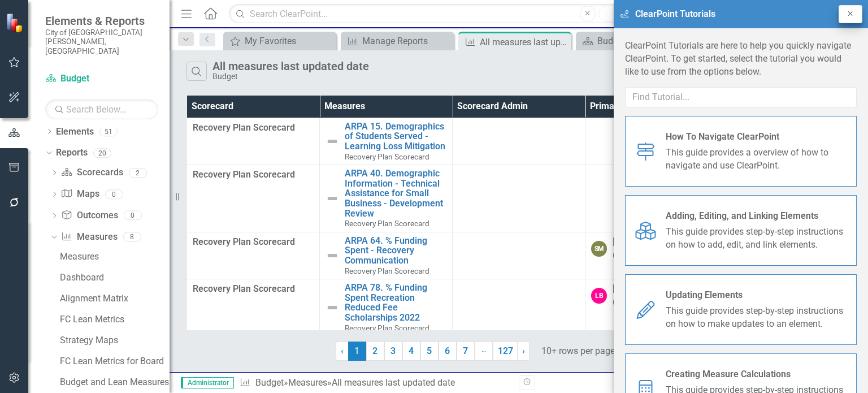 The width and height of the screenshot is (868, 393). Describe the element at coordinates (92, 172) in the screenshot. I see `a: Scorecards` at that location.